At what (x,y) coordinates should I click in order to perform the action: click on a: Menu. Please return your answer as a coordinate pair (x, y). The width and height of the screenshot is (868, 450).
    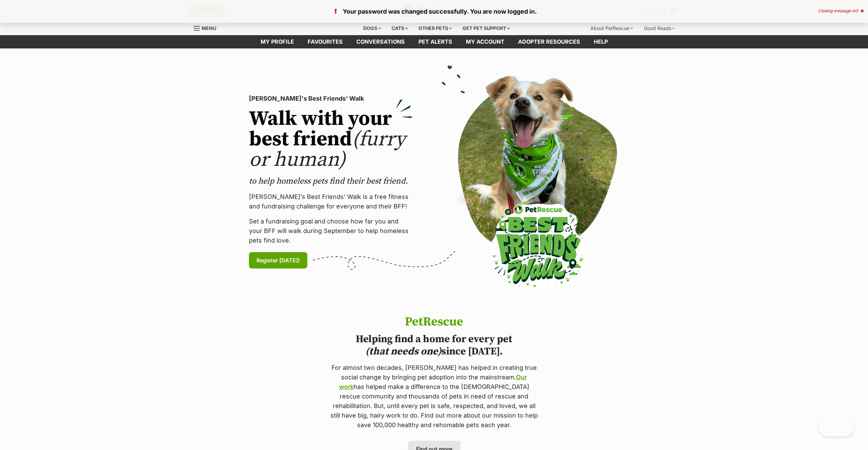
    Looking at the image, I should click on (208, 27).